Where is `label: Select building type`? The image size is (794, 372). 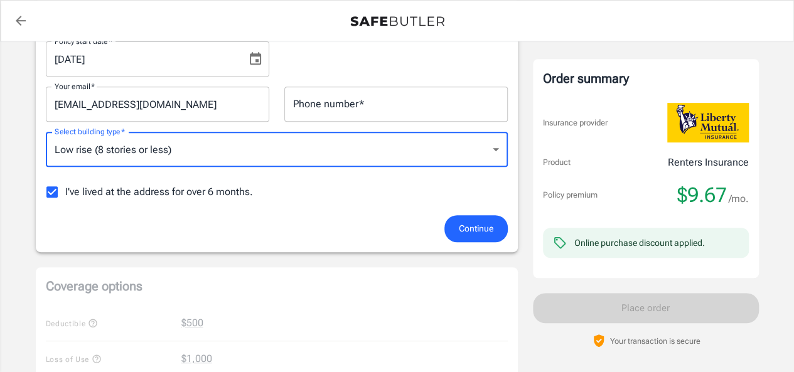
label: Select building type is located at coordinates (90, 131).